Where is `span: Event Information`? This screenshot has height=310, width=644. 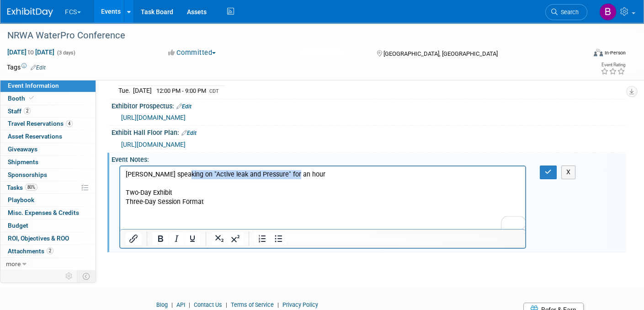
span: Event Information is located at coordinates (33, 85).